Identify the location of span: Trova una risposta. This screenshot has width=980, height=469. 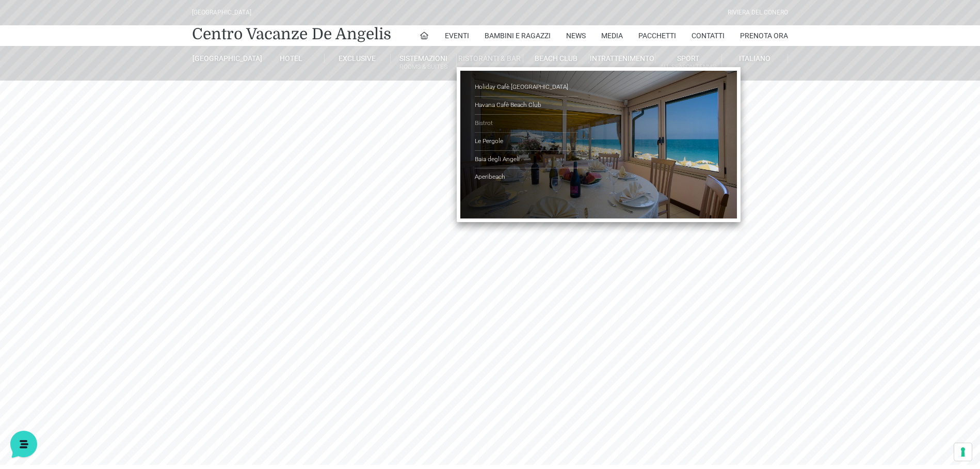
(48, 176).